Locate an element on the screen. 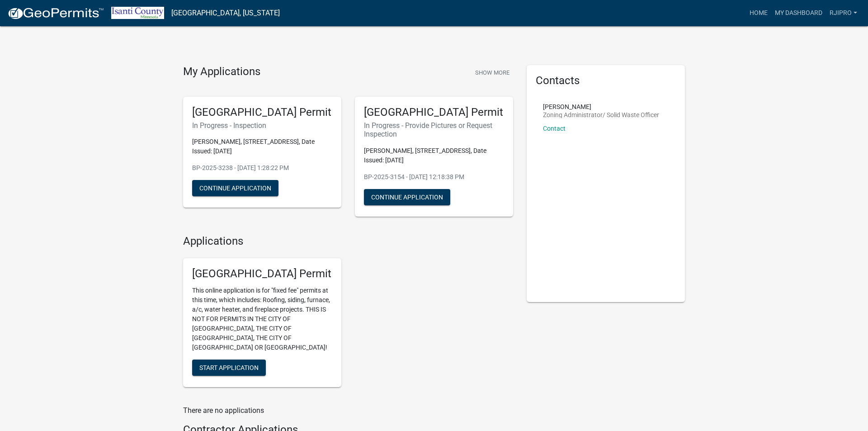 The width and height of the screenshot is (868, 431). span: Start Application is located at coordinates (229, 368).